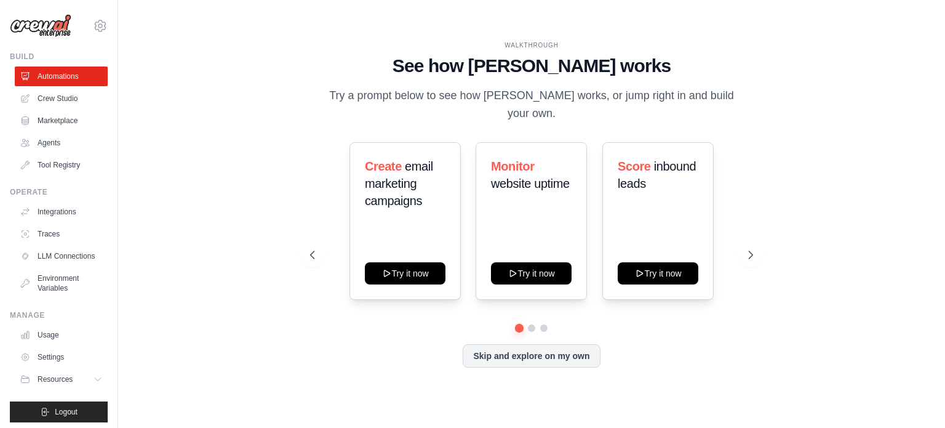 This screenshot has height=428, width=945. Describe the element at coordinates (531, 356) in the screenshot. I see `button: Skip and explore on my own` at that location.